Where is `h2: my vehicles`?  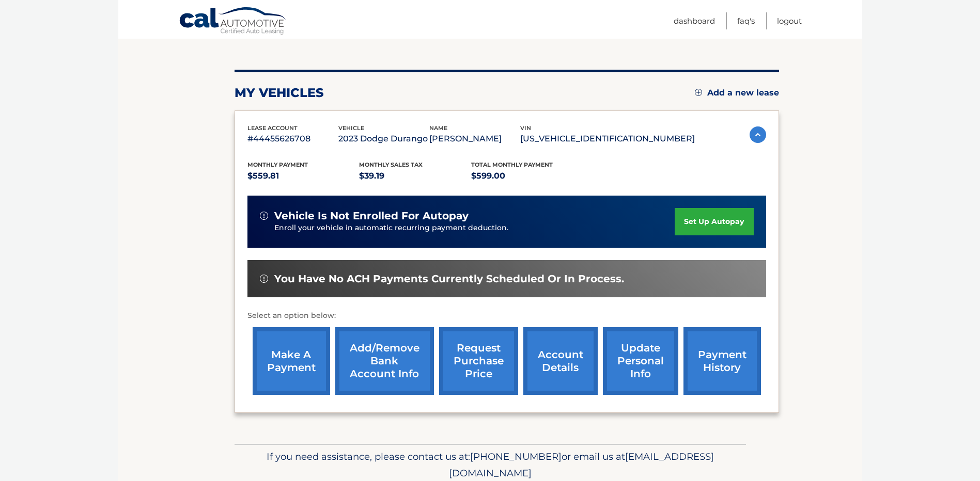
h2: my vehicles is located at coordinates (279, 93).